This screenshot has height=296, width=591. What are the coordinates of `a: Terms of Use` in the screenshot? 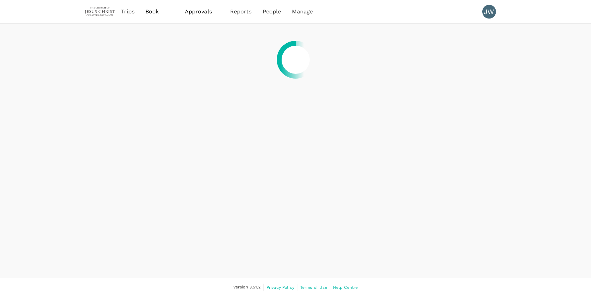 It's located at (313, 287).